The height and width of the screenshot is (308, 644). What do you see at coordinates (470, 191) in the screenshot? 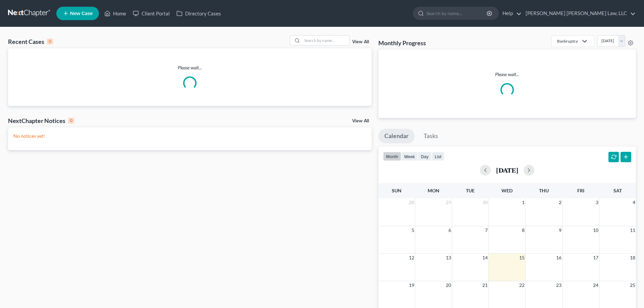
I see `span: Tue` at bounding box center [470, 191].